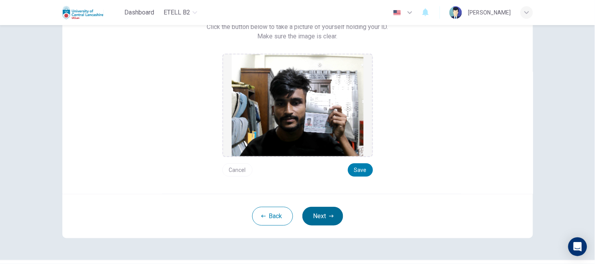 This screenshot has width=595, height=264. I want to click on img: en, so click(397, 13).